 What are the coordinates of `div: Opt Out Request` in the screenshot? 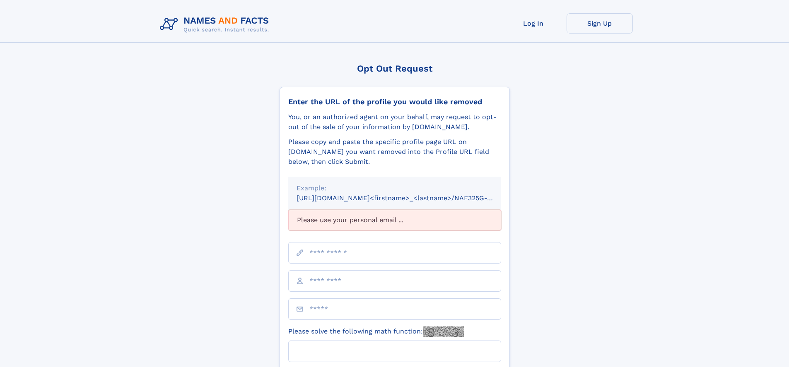 It's located at (395, 68).